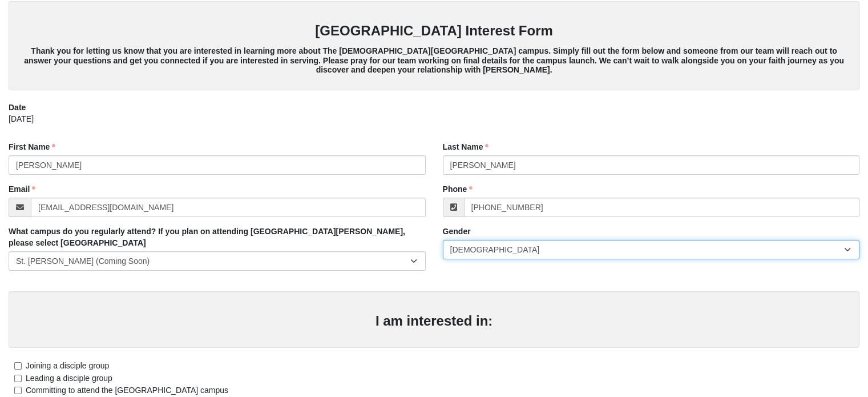 Image resolution: width=868 pixels, height=397 pixels. What do you see at coordinates (434, 60) in the screenshot?
I see `h5: Thank you for letting us know that you are interested in learning more about The [DEMOGRAPHIC_DAT...` at bounding box center [434, 60].